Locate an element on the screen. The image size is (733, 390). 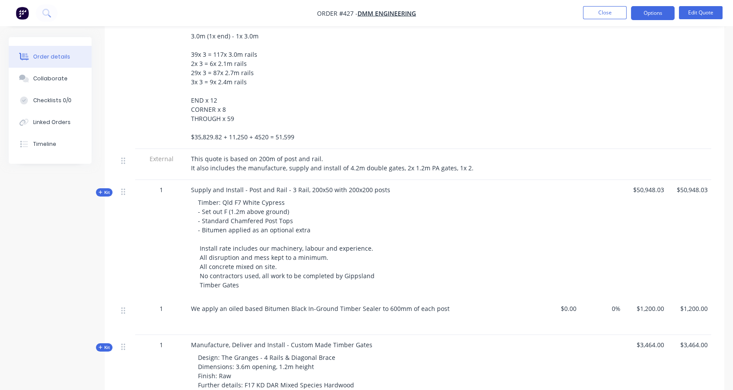
button: Close is located at coordinates (605, 13).